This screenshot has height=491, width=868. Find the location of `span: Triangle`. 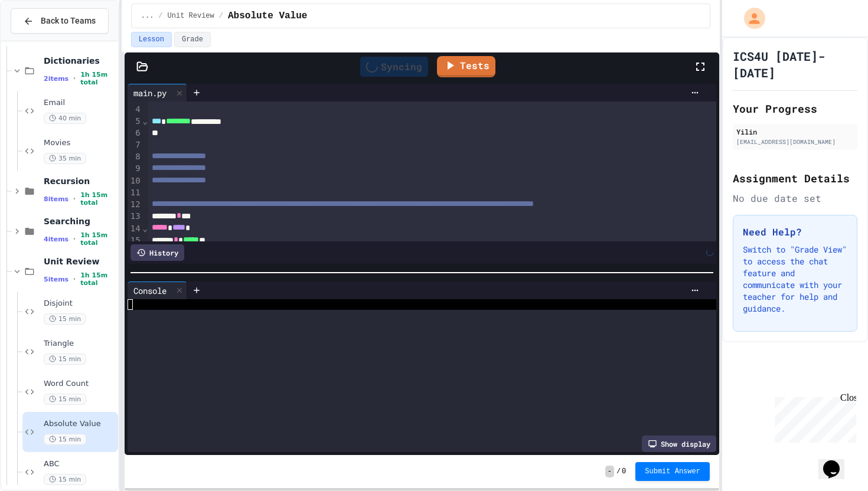

span: Triangle is located at coordinates (79, 343).